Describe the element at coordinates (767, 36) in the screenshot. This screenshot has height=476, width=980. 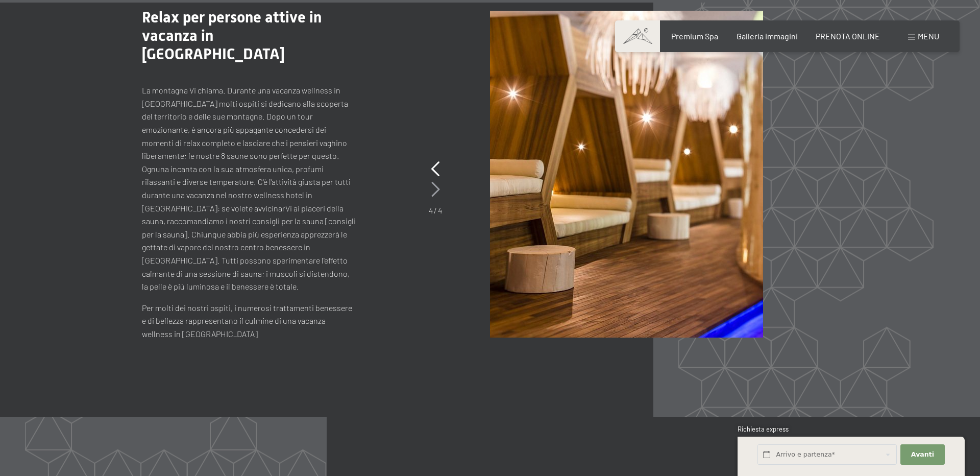
I see `a: Galleria immagini` at that location.